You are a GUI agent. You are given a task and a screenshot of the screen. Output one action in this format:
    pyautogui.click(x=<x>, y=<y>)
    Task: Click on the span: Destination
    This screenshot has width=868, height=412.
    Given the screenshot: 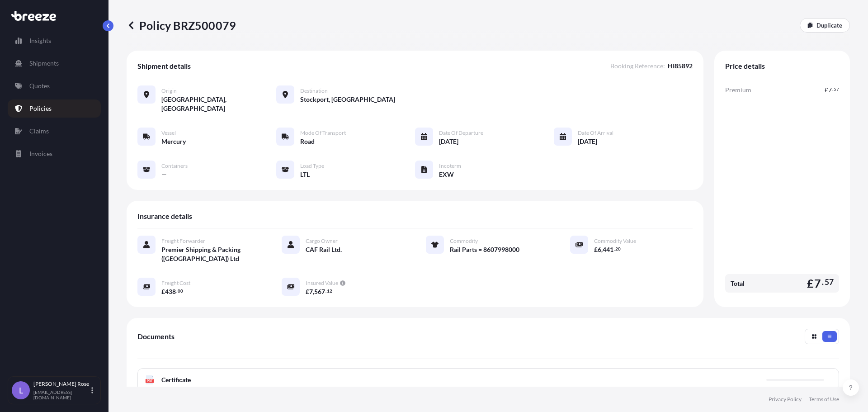 What is the action you would take?
    pyautogui.click(x=314, y=91)
    